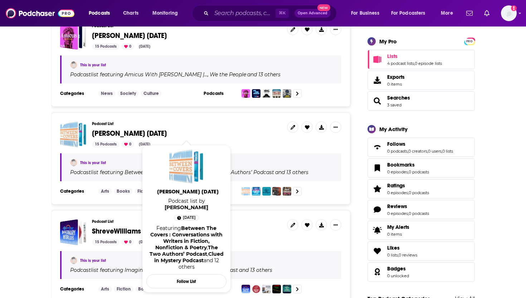 This screenshot has width=526, height=298. I want to click on span: Follows, so click(421, 147).